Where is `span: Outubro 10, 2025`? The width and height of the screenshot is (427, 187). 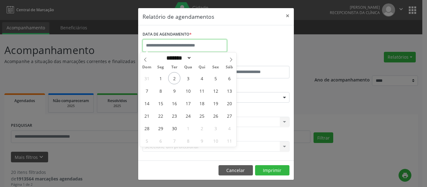 span: Outubro 10, 2025 is located at coordinates (216, 141).